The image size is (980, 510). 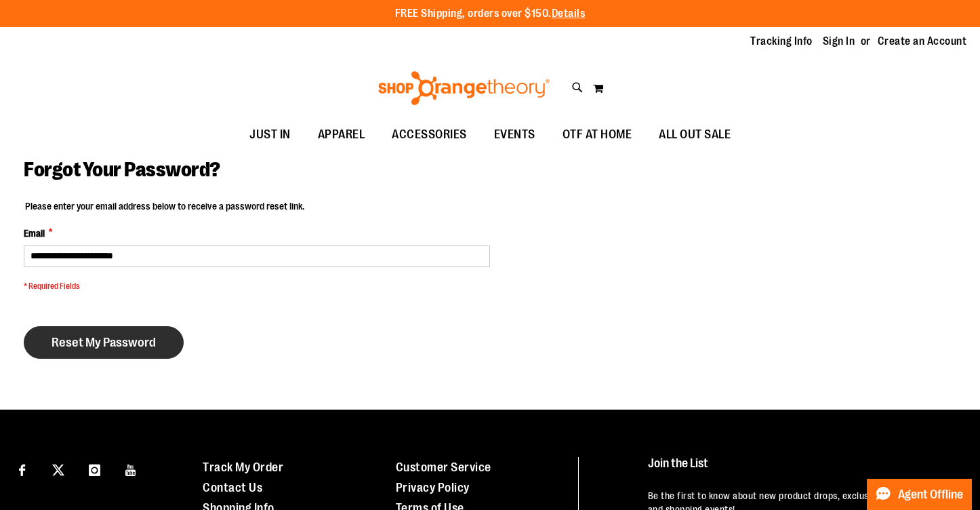 What do you see at coordinates (59, 469) in the screenshot?
I see `a: Visit our X page` at bounding box center [59, 469].